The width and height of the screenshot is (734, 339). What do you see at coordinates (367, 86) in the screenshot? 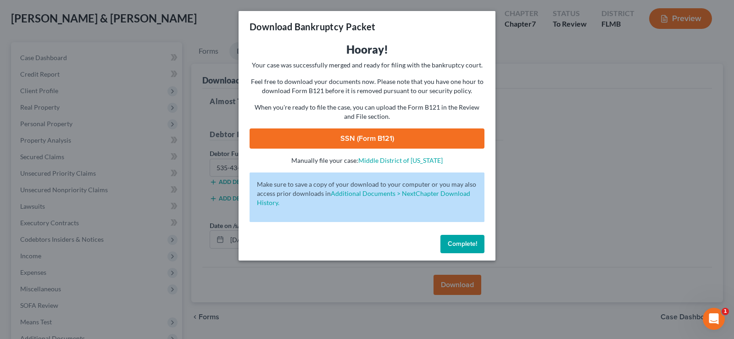
I see `p: Feel free to download your documents now. Please note that you have one hour to download Form B12...` at bounding box center [367, 86].